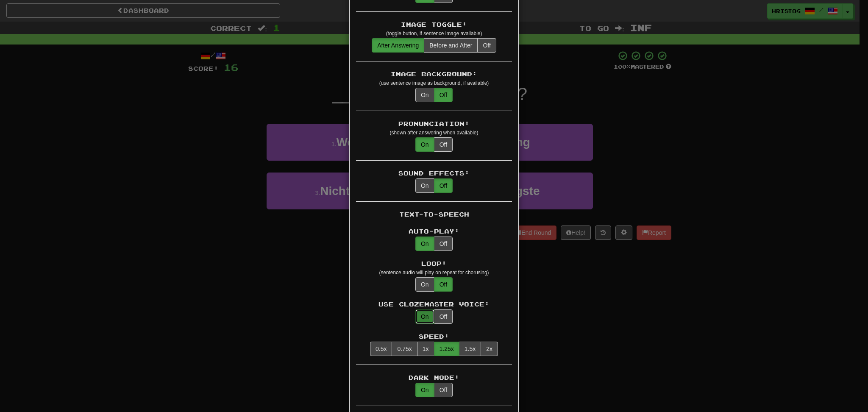 Image resolution: width=868 pixels, height=412 pixels. I want to click on small: (toggle button, if sentence image available), so click(434, 34).